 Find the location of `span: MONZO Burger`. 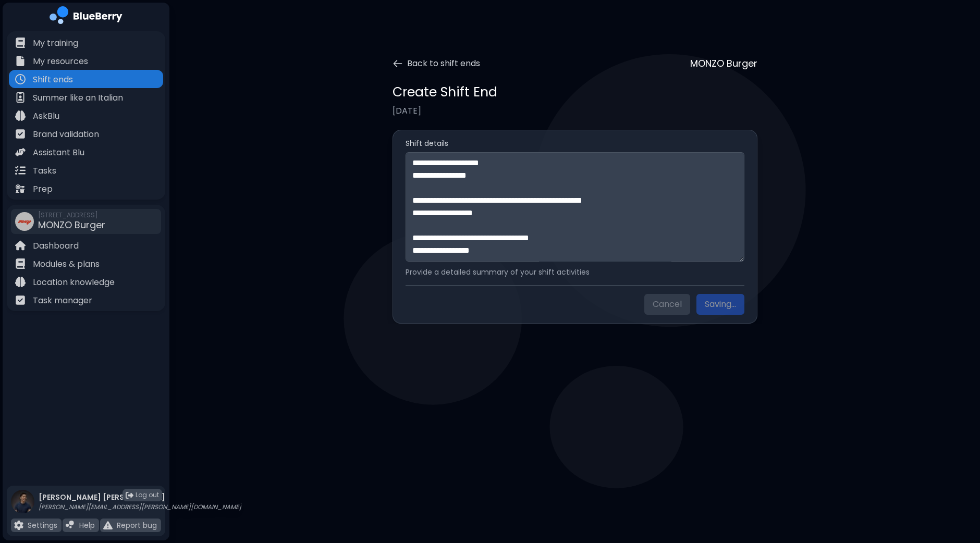

span: MONZO Burger is located at coordinates (71, 225).